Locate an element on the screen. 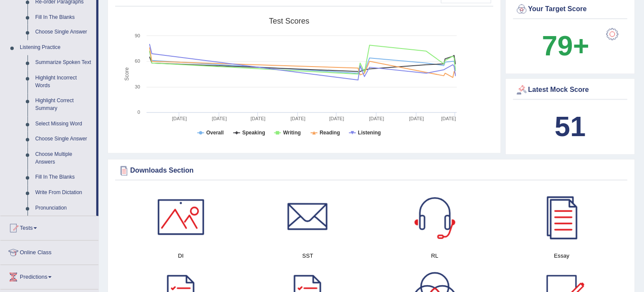  a: Highlight Incorrect Words is located at coordinates (64, 82).